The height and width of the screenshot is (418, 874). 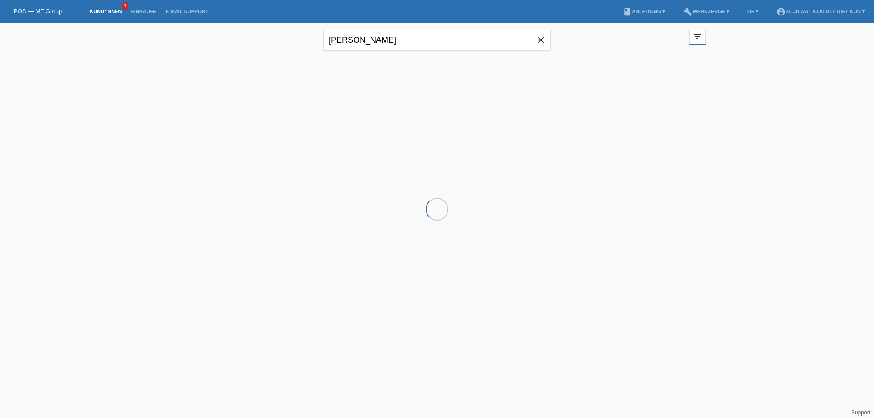 I want to click on a: POS — MF Group, so click(x=38, y=11).